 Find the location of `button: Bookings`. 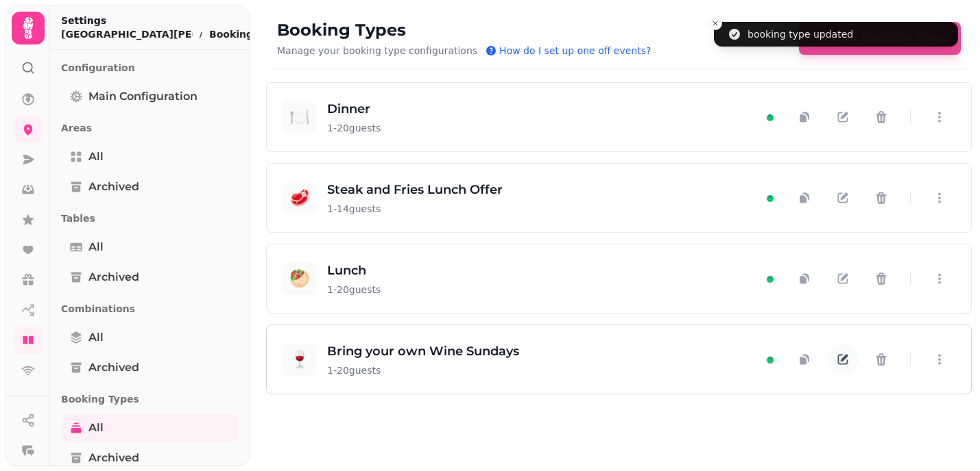

button: Bookings is located at coordinates (239, 34).